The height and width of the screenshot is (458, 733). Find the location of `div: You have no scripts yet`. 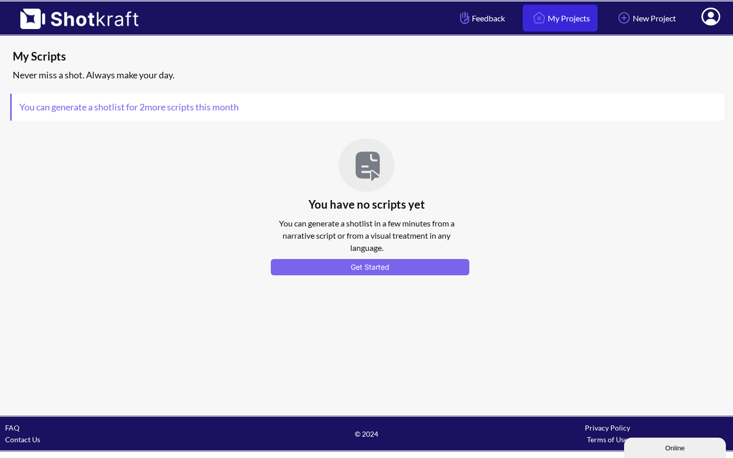

div: You have no scripts yet is located at coordinates (367, 173).